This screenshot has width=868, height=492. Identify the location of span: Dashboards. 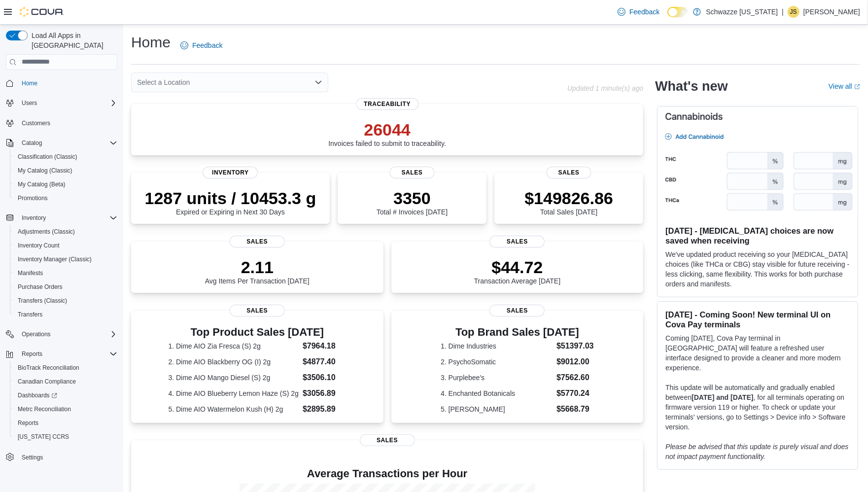
(37, 395).